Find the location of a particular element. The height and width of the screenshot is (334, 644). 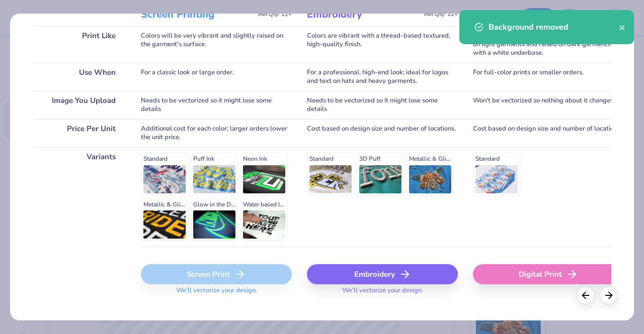

div: For a professional, high-end look; ideal for logos and text on hats and heavy garments. is located at coordinates (382, 77).